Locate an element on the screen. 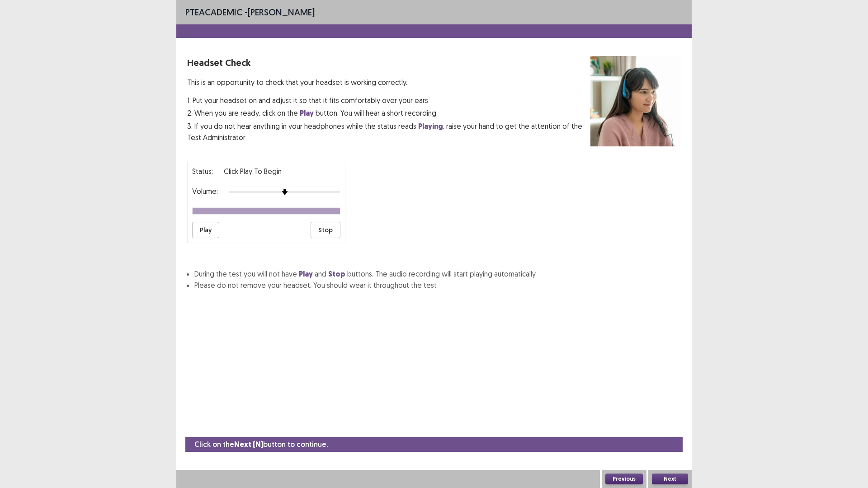  button: Stop is located at coordinates (326, 230).